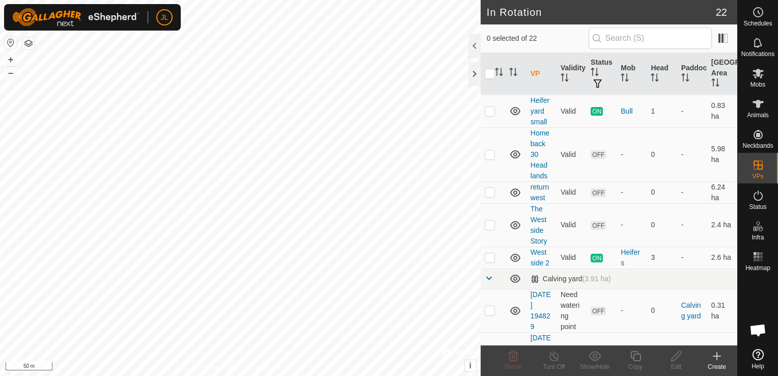  What do you see at coordinates (661, 111) in the screenshot?
I see `td: 1` at bounding box center [661, 111].